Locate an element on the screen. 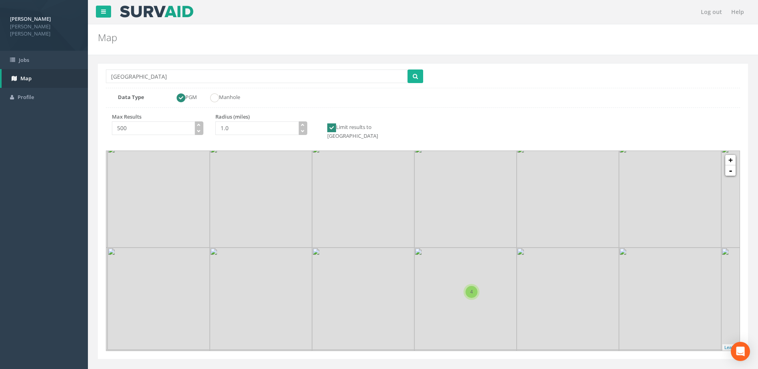 The height and width of the screenshot is (369, 758). input: Enter place name or postcode is located at coordinates (257, 76).